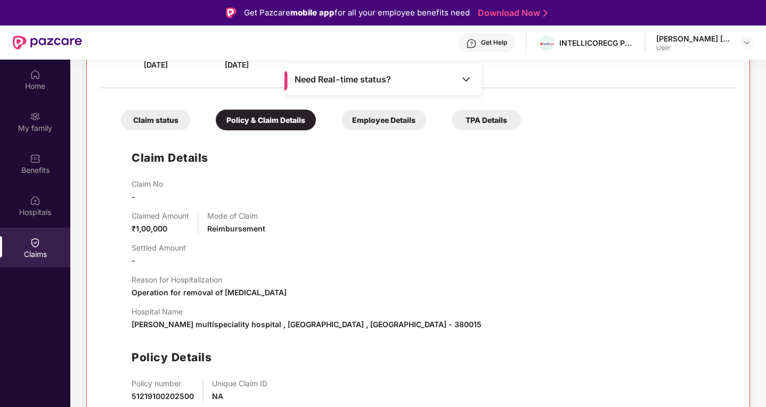 Image resolution: width=766 pixels, height=407 pixels. What do you see at coordinates (342, 79) in the screenshot?
I see `span: Need Real-time status?` at bounding box center [342, 79].